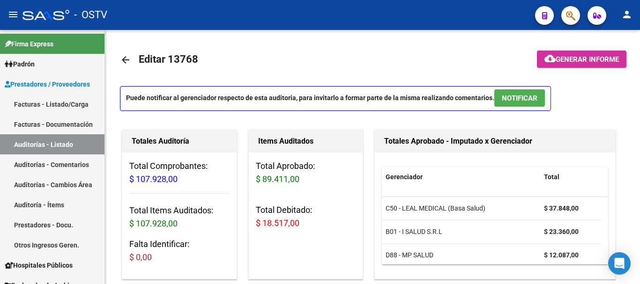 This screenshot has height=284, width=640. I want to click on h3: Total Debitado:, so click(306, 217).